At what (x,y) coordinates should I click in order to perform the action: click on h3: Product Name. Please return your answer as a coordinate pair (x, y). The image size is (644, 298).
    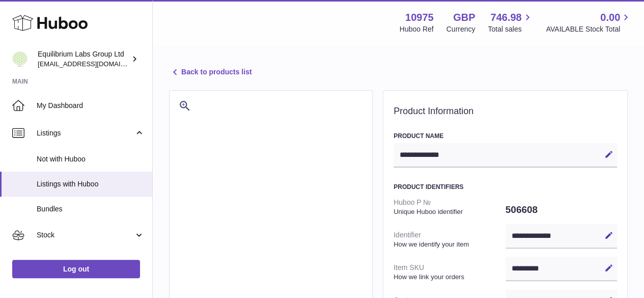
    Looking at the image, I should click on (505, 136).